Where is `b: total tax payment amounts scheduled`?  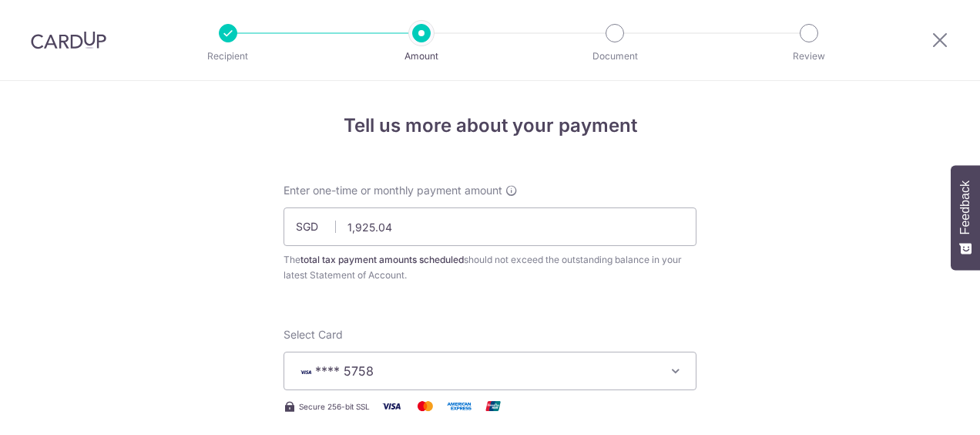 b: total tax payment amounts scheduled is located at coordinates (382, 259).